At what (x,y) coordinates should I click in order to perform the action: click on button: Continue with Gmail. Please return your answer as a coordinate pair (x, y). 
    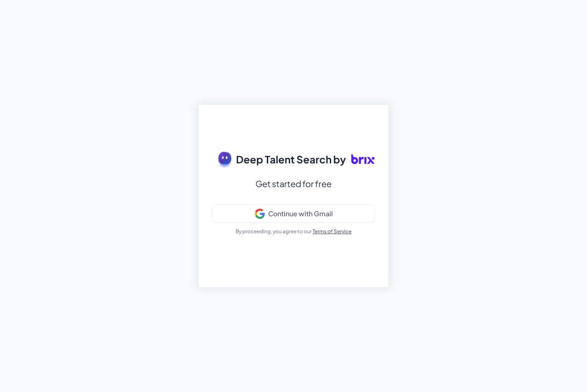
    Looking at the image, I should click on (293, 214).